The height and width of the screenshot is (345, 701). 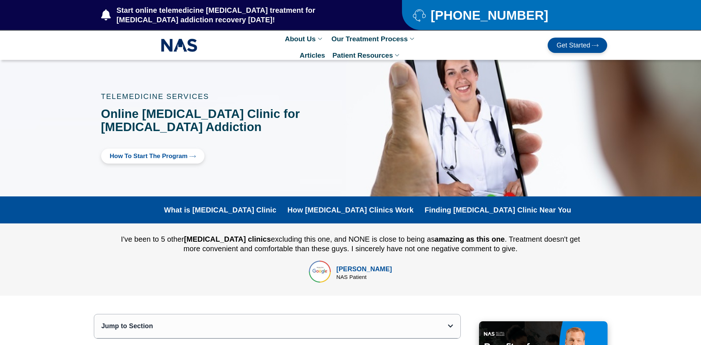 What do you see at coordinates (179, 45) in the screenshot?
I see `img: NAS_email_signature-removebg-preview.png` at bounding box center [179, 45].